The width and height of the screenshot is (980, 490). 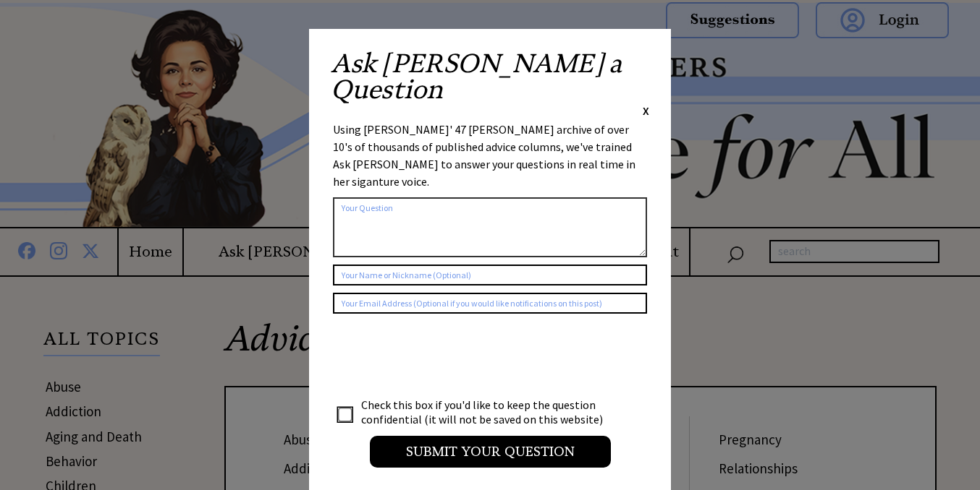 What do you see at coordinates (490, 274) in the screenshot?
I see `input: Your Name or Nickname (Optional)` at bounding box center [490, 274].